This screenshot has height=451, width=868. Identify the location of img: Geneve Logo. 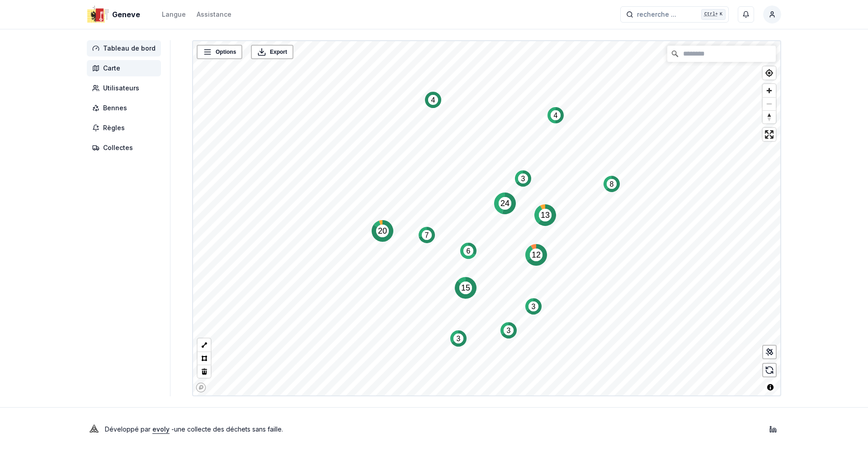
(98, 14).